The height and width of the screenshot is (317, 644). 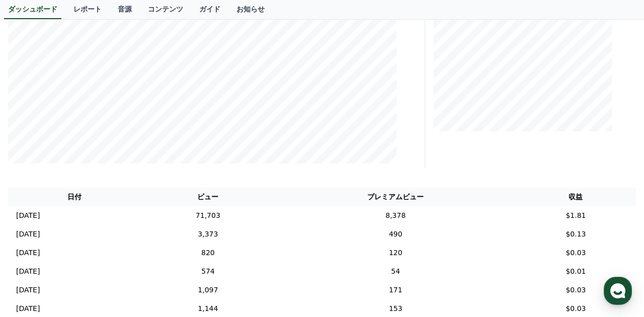 I want to click on td: 120, so click(x=395, y=252).